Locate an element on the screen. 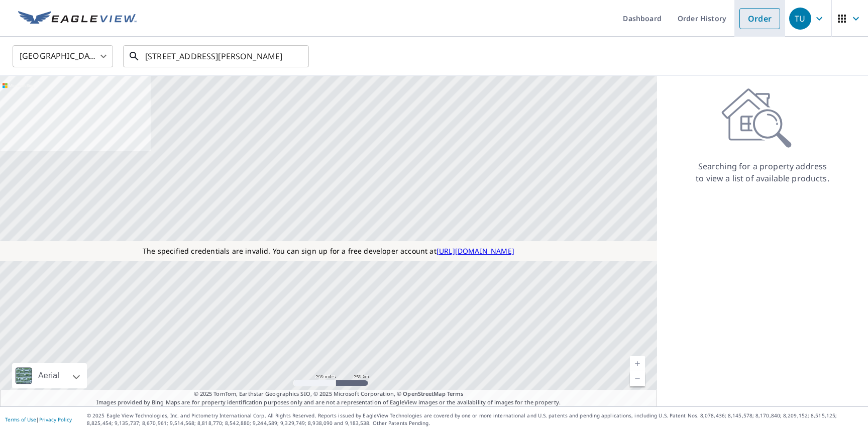  div: TU is located at coordinates (801, 19).